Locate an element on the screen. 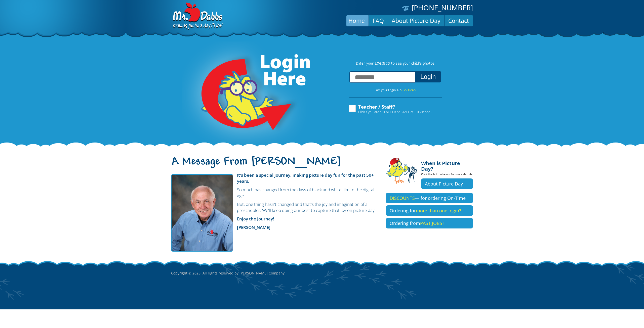 Image resolution: width=644 pixels, height=328 pixels. label: Teacher / Staff? is located at coordinates (390, 109).